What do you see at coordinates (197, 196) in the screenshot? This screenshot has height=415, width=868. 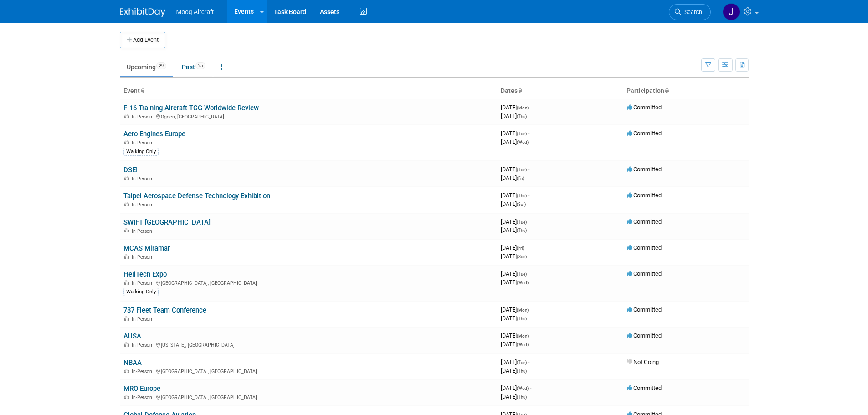 I see `a: Taipei Aerospace Defense Technology Exhibition` at bounding box center [197, 196].